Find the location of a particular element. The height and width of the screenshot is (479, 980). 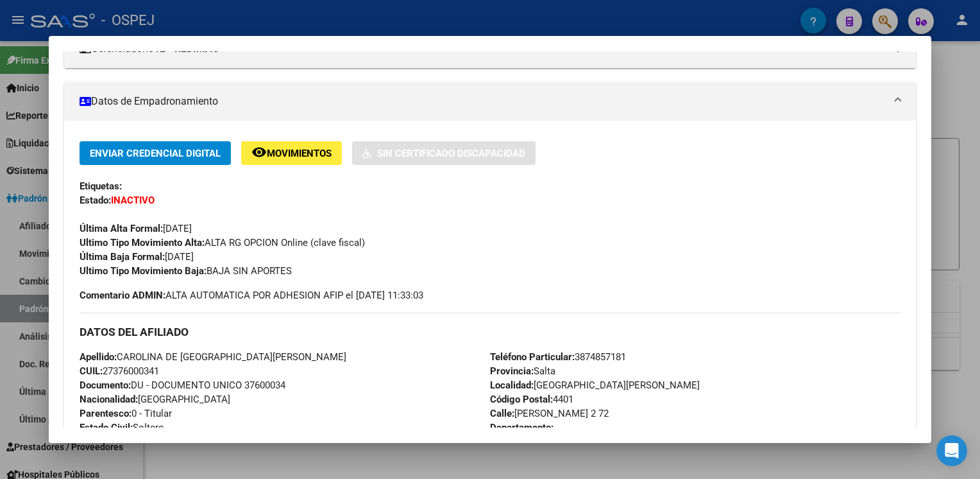

button: Sin Certificado Discapacidad is located at coordinates (444, 153).